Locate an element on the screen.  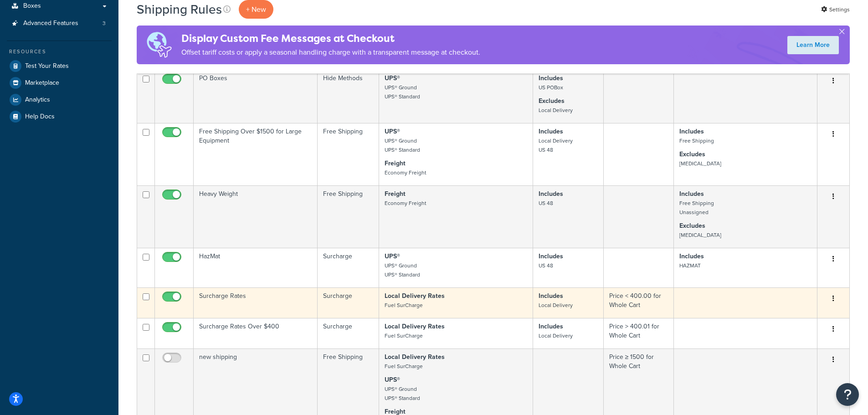
small: Free Shipping Unassigned is located at coordinates (696, 208).